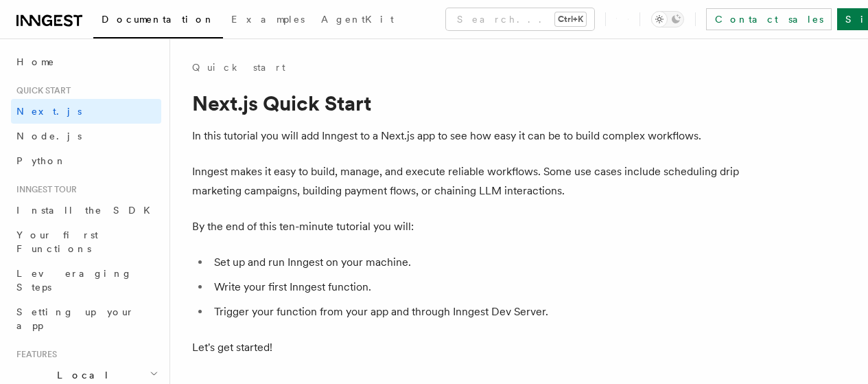  What do you see at coordinates (667, 19) in the screenshot?
I see `button: Toggle dark mode` at bounding box center [667, 19].